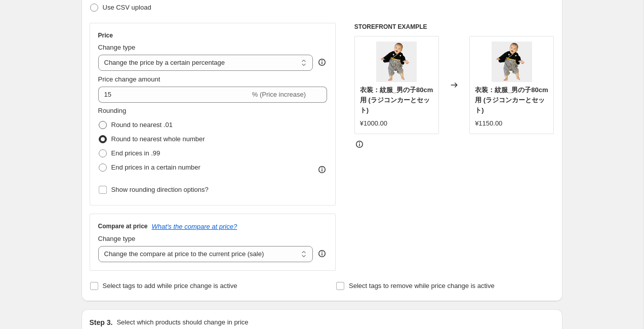  What do you see at coordinates (422, 286) in the screenshot?
I see `span: Select tags to remove while price change is active` at bounding box center [422, 286].